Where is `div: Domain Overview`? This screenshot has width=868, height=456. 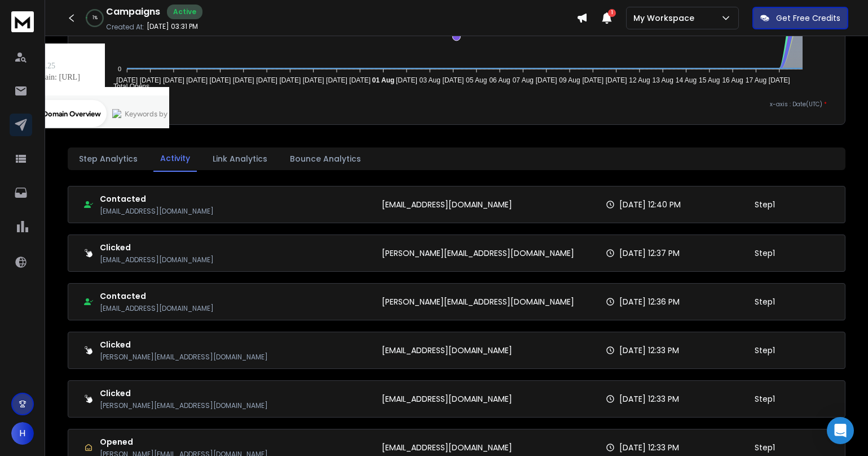
div: Domain Overview is located at coordinates (72, 70).